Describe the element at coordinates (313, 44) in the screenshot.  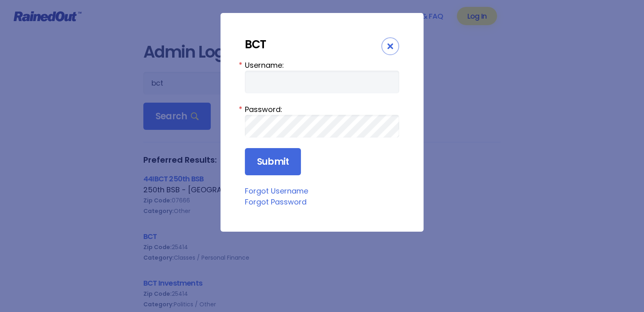
I see `div: BCT` at that location.